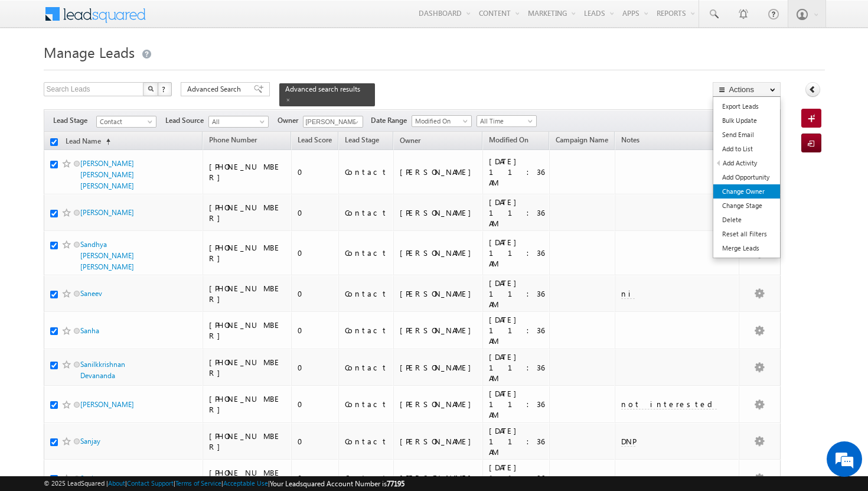 The width and height of the screenshot is (868, 491). What do you see at coordinates (391, 121) in the screenshot?
I see `span: Date Range` at bounding box center [391, 121].